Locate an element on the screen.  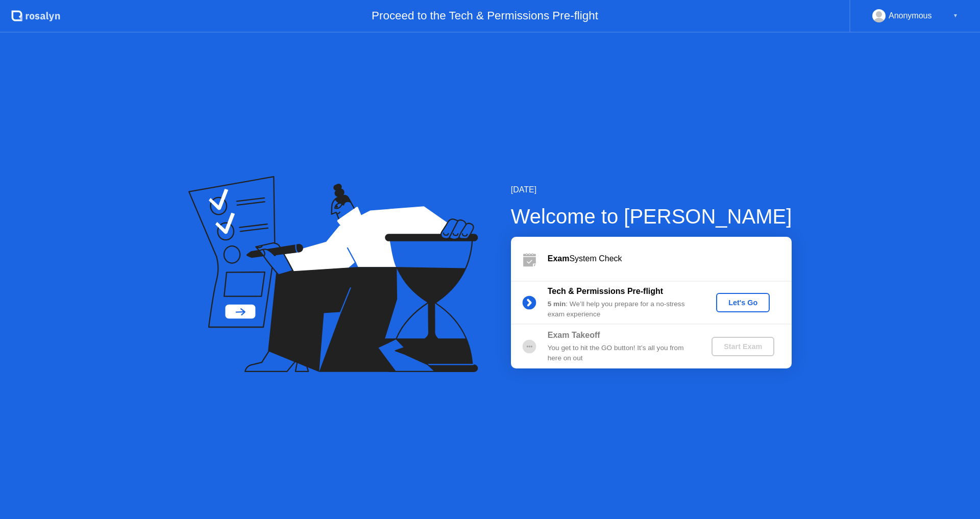
button: Start Exam is located at coordinates (743, 346).